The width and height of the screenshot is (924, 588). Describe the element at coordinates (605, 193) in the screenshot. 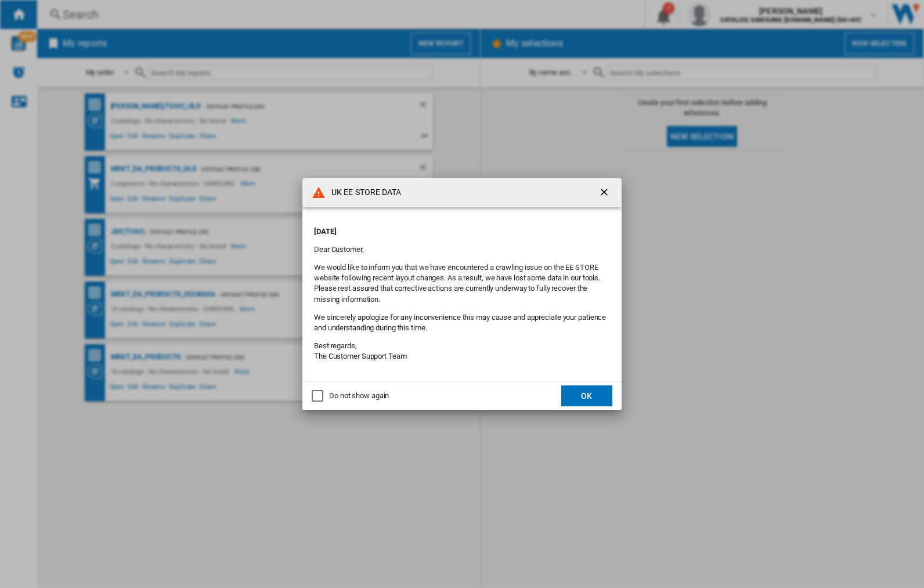

I see `ng-md-icon: getI18NText('BUTTONS.CLOSE_DIALOG')` at that location.